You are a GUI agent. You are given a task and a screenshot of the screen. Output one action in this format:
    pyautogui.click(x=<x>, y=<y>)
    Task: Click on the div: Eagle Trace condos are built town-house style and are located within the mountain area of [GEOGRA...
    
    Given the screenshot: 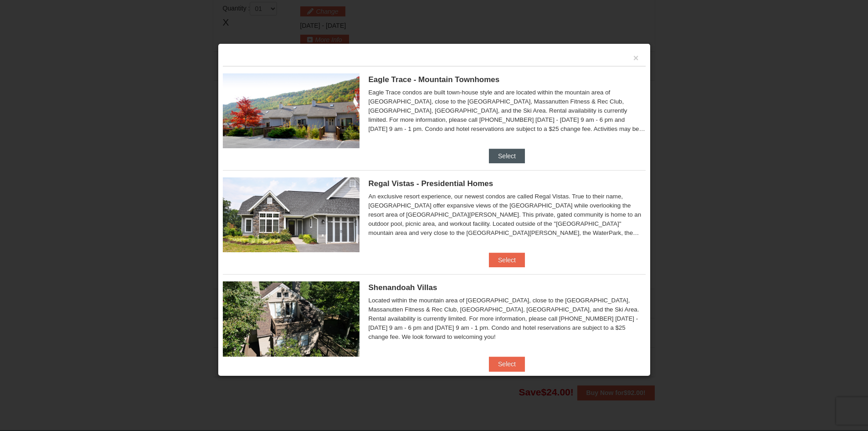 What is the action you would take?
    pyautogui.click(x=508, y=110)
    